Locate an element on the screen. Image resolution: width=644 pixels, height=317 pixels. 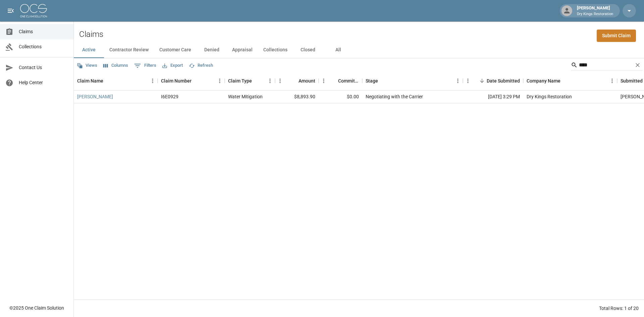
button: Contractor Review is located at coordinates (129, 50).